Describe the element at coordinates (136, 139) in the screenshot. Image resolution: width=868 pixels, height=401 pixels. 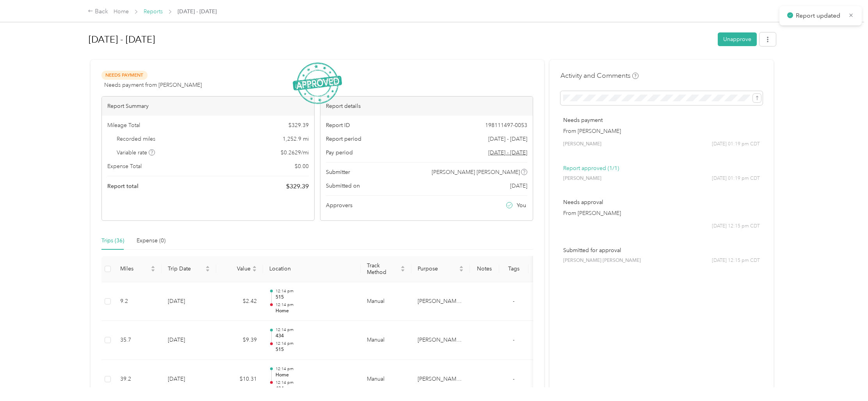
I see `span: Recorded miles` at that location.